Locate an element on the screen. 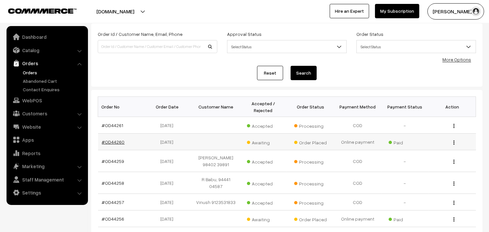 The height and width of the screenshot is (232, 489). a: Reports is located at coordinates (47, 153).